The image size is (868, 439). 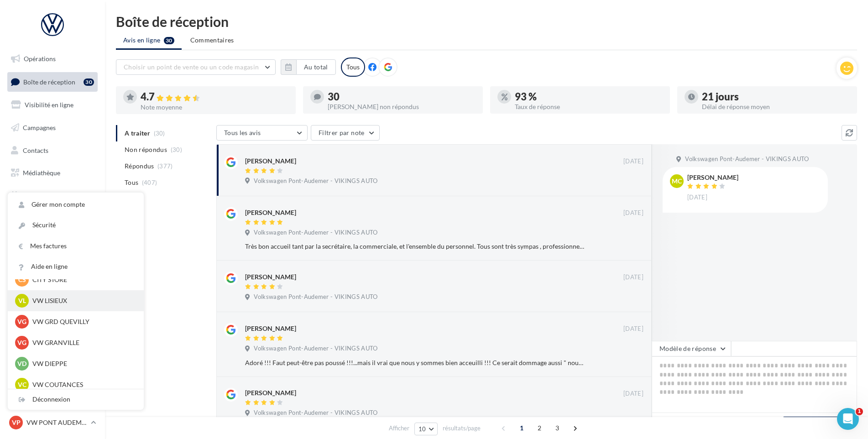 I want to click on span: Campagnes, so click(x=39, y=127).